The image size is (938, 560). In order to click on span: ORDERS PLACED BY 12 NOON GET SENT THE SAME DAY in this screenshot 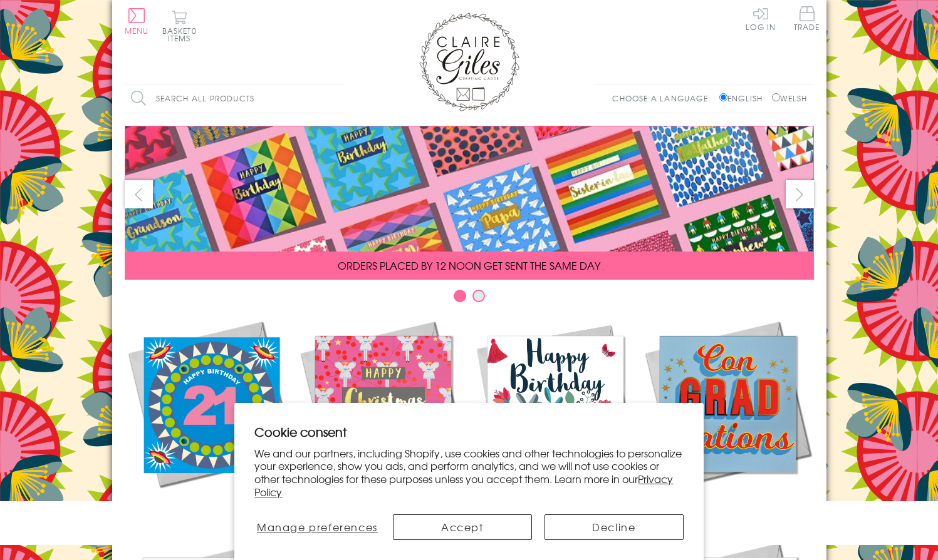, I will do `click(468, 265)`.